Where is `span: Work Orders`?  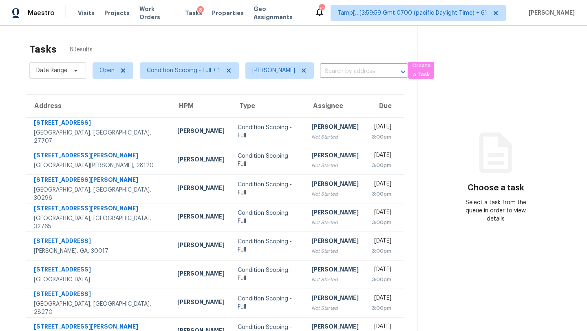
span: Work Orders is located at coordinates (157, 13).